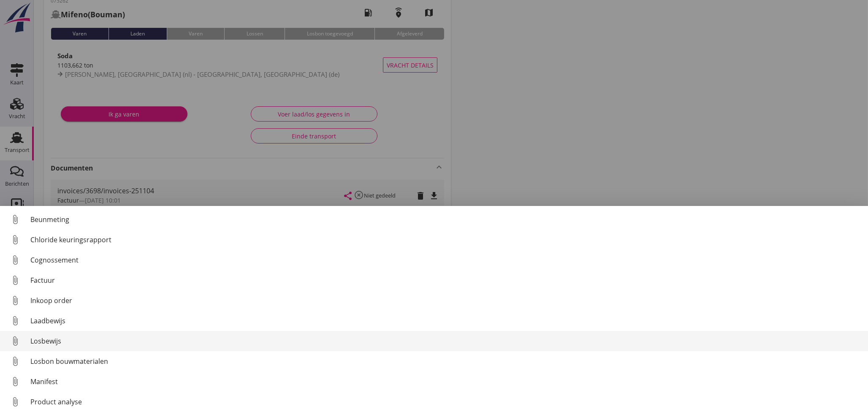  Describe the element at coordinates (446, 402) in the screenshot. I see `div: Product analyse` at that location.